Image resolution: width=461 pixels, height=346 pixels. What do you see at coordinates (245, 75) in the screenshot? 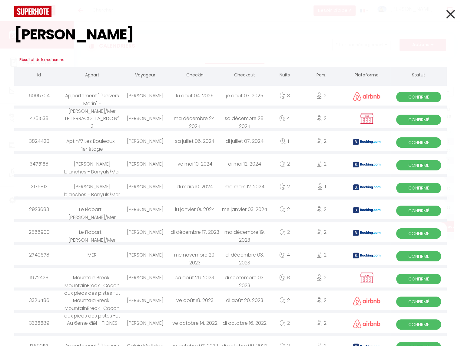
I see `th: Checkout` at bounding box center [245, 75].